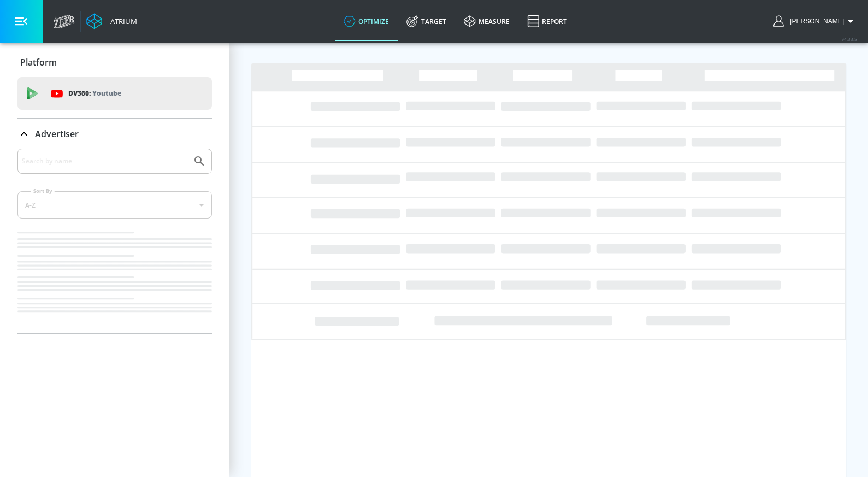 This screenshot has height=477, width=868. What do you see at coordinates (815, 21) in the screenshot?
I see `span: login as: marcos.reyes@zefr.com` at bounding box center [815, 21].